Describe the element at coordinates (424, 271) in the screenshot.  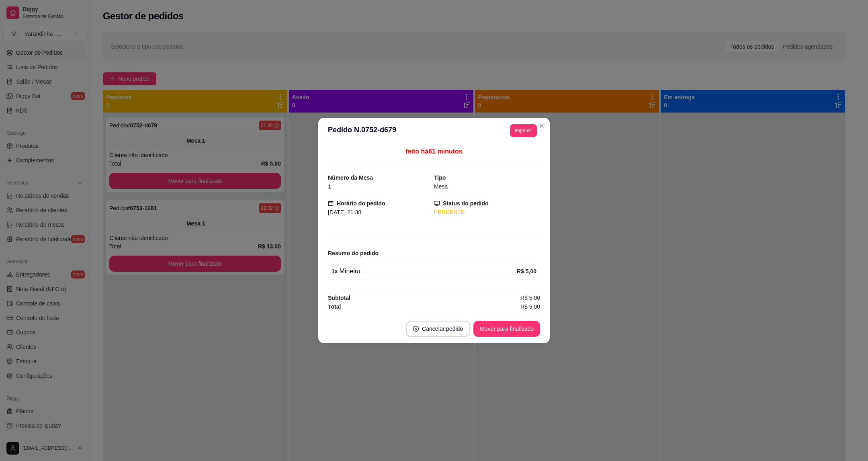
I see `div: Mineira` at that location.